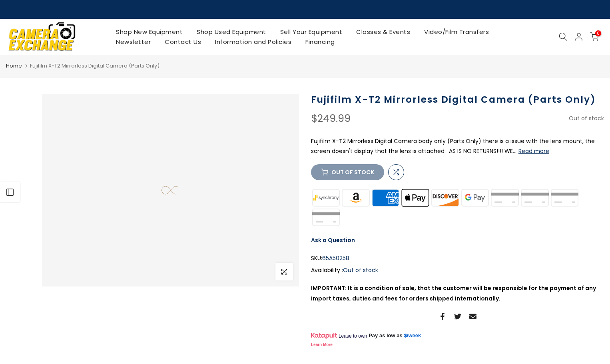 The height and width of the screenshot is (364, 610). What do you see at coordinates (457, 100) in the screenshot?
I see `h1: Fujifilm X-T2 Mirrorless Digital Camera (Parts Only)` at bounding box center [457, 100].